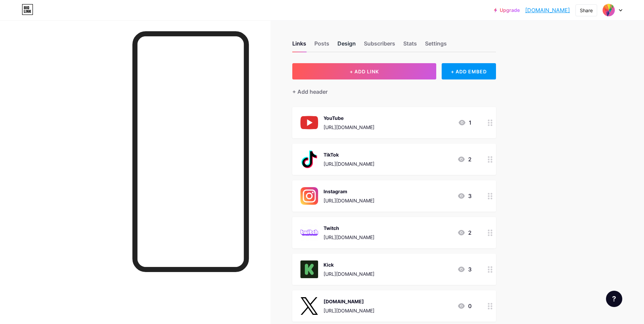  I want to click on div: Settings, so click(436, 46).